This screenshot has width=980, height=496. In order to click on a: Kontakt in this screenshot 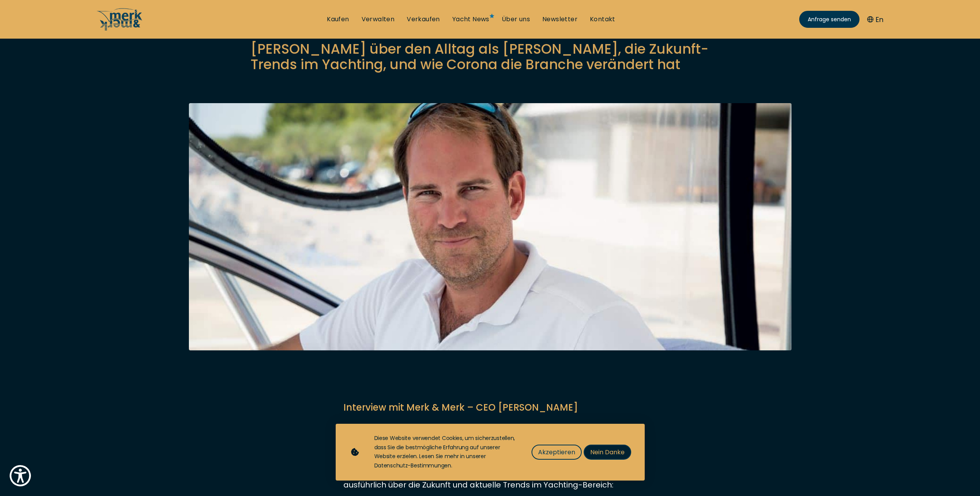, I will do `click(603, 19)`.